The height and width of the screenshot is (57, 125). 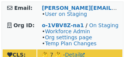 What do you see at coordinates (104, 25) in the screenshot?
I see `a: On Staging` at bounding box center [104, 25].